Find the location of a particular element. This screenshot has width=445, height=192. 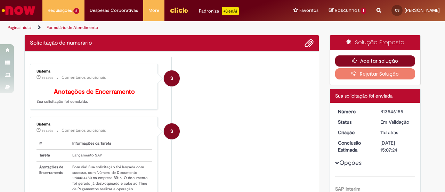

div: Em Validação is located at coordinates (397, 122).